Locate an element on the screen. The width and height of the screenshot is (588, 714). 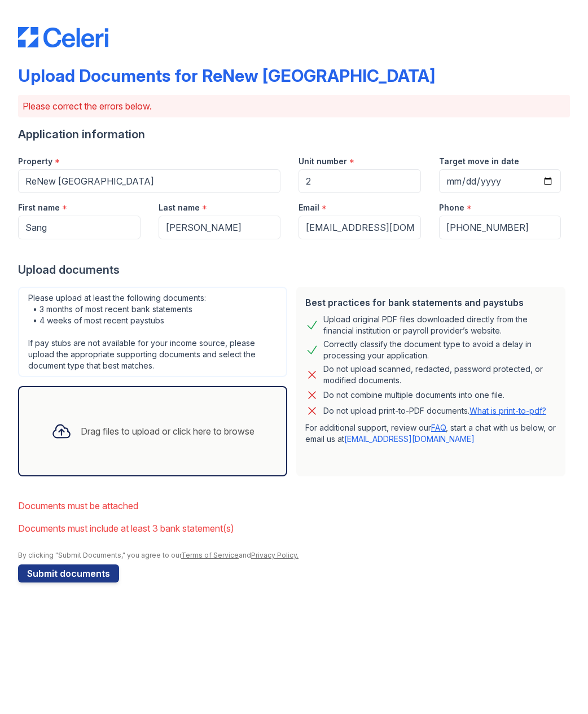
div: Upload documents is located at coordinates (294, 270).